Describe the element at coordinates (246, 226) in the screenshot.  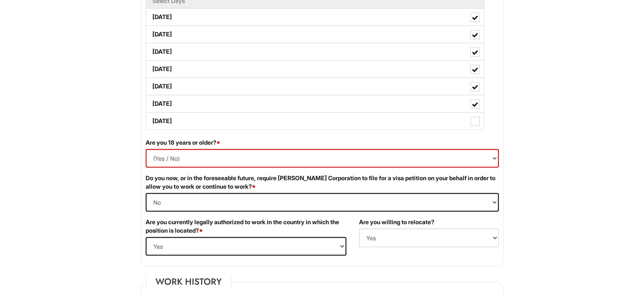
I see `label: Are you currently legally authorized to work in the country in which the position is located?` at that location.